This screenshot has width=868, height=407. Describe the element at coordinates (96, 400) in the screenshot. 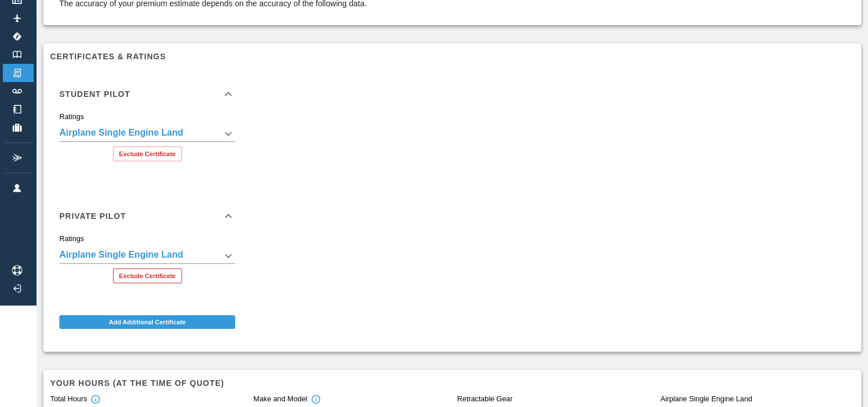

I see `svg: Total hours in fixed-wing aircraft` at that location.